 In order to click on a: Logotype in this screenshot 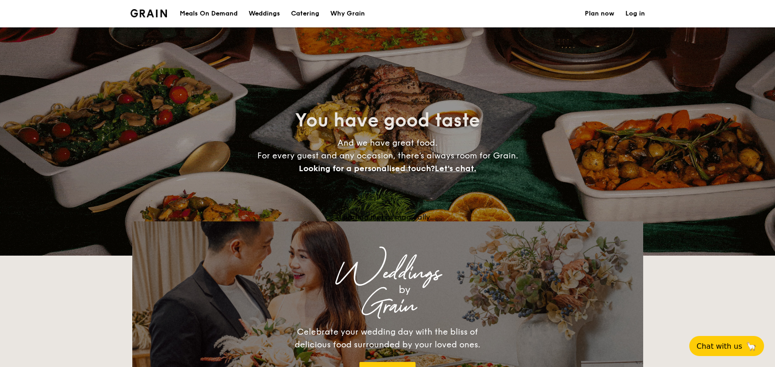, I will do `click(149, 13)`.